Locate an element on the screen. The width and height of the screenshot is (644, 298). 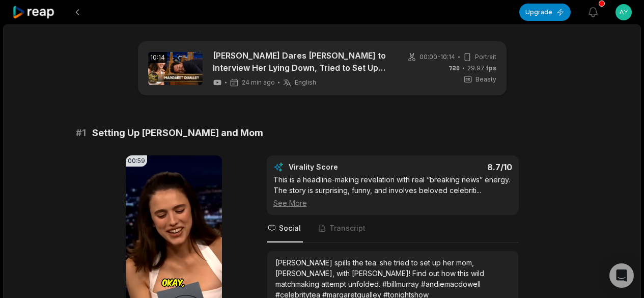
nav: Tabs is located at coordinates (392, 229).